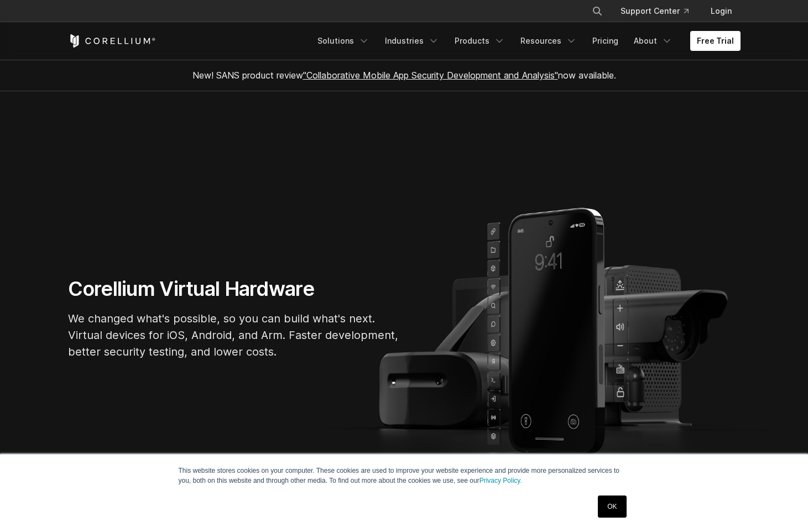  I want to click on a: OK, so click(612, 507).